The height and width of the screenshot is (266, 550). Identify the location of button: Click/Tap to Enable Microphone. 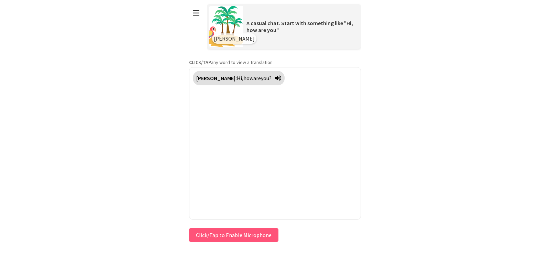
(234, 235).